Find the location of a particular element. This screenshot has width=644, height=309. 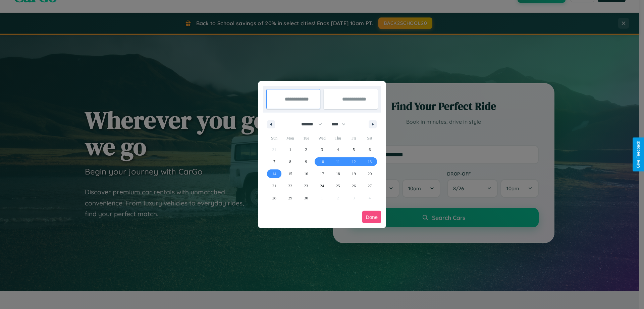

span: 7 is located at coordinates (274, 162).